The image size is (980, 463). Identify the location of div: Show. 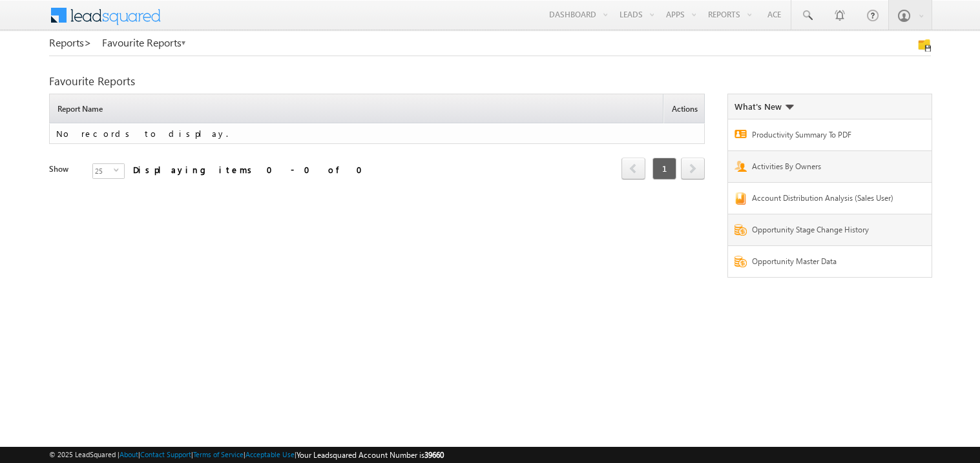
(65, 169).